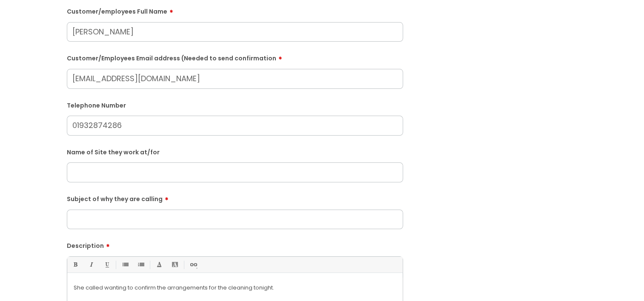 Image resolution: width=644 pixels, height=301 pixels. What do you see at coordinates (193, 265) in the screenshot?
I see `a: Link` at bounding box center [193, 265].